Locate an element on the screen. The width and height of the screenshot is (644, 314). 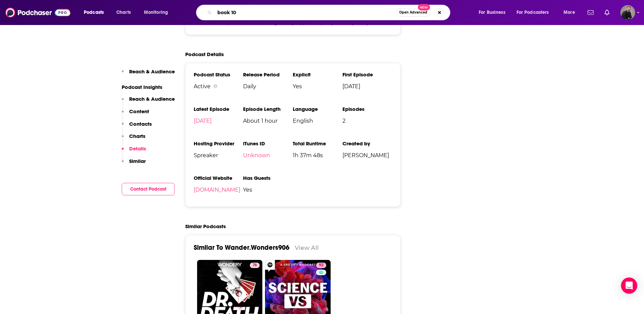
span: For Podcasters is located at coordinates (532, 13).